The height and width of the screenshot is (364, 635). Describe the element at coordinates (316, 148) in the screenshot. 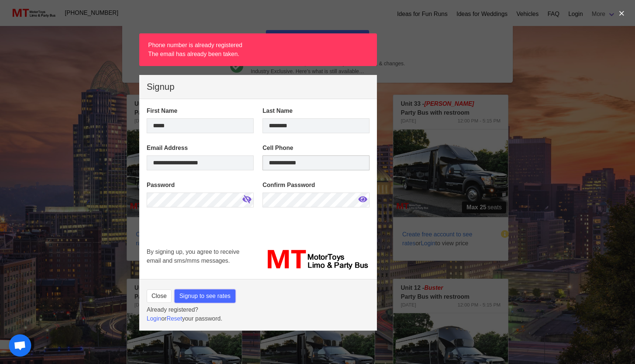

I see `label: Cell Phone` at that location.